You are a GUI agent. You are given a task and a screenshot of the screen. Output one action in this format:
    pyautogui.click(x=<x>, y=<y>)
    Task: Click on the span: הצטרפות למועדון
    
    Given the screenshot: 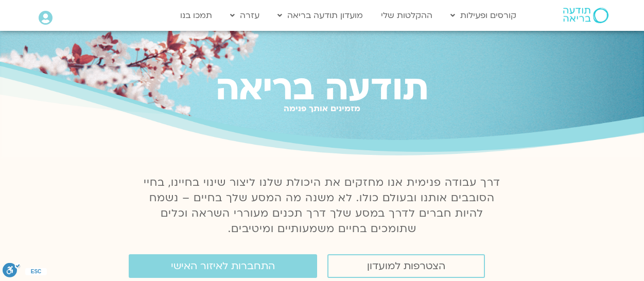 What is the action you would take?
    pyautogui.click(x=406, y=266)
    